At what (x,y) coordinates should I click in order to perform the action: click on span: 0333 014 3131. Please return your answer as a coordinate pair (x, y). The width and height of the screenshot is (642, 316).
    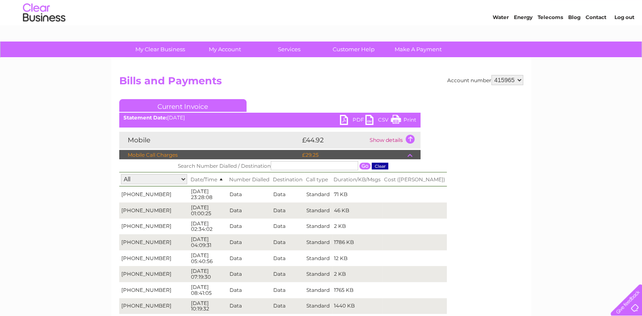
    Looking at the image, I should click on (511, 9).